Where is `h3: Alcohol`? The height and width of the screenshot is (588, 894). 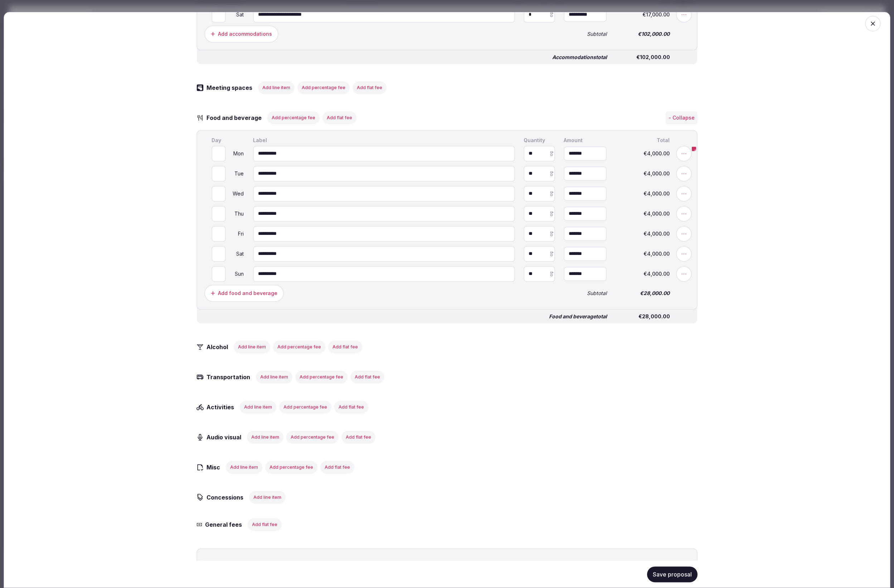
h3: Alcohol is located at coordinates (219, 346).